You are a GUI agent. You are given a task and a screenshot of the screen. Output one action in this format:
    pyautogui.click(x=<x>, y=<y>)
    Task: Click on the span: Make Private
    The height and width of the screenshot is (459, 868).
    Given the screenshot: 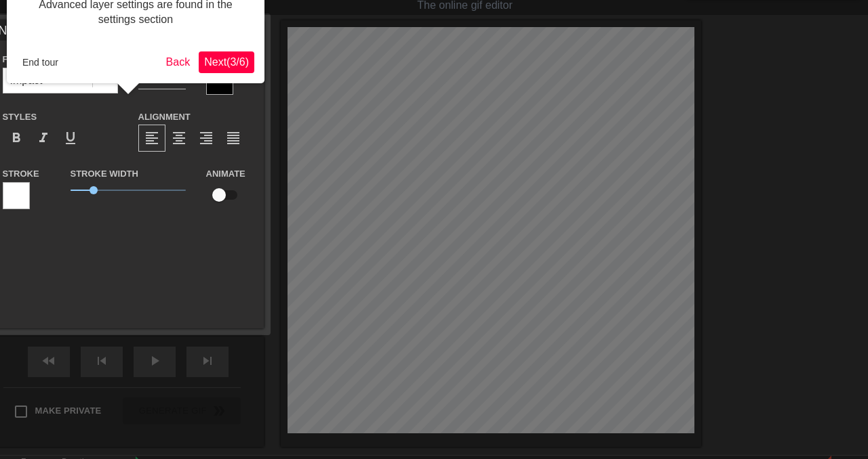 What is the action you would take?
    pyautogui.click(x=69, y=411)
    